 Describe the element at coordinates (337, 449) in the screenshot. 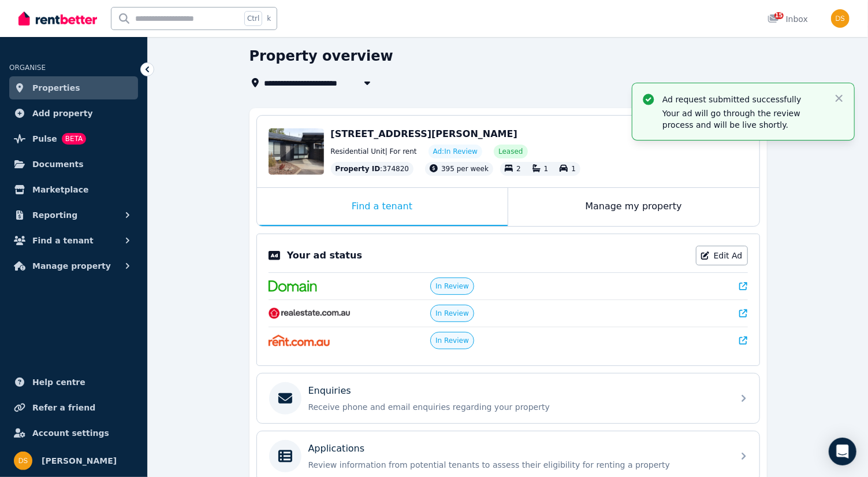

I see `p: Applications` at that location.